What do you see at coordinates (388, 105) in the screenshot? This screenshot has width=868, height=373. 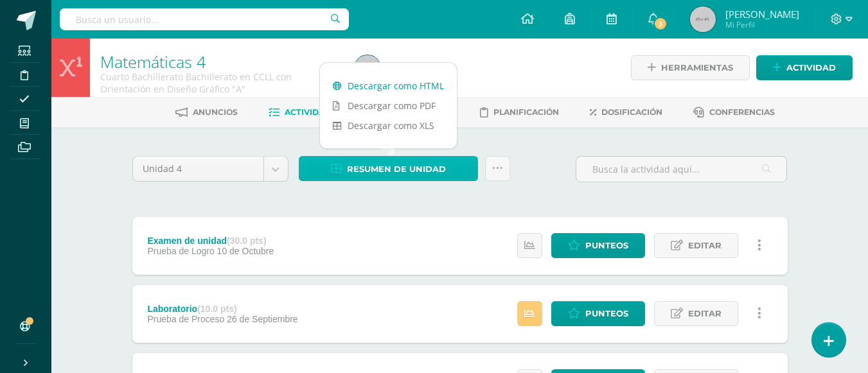 I see `a: Descargar como PDF` at bounding box center [388, 105].